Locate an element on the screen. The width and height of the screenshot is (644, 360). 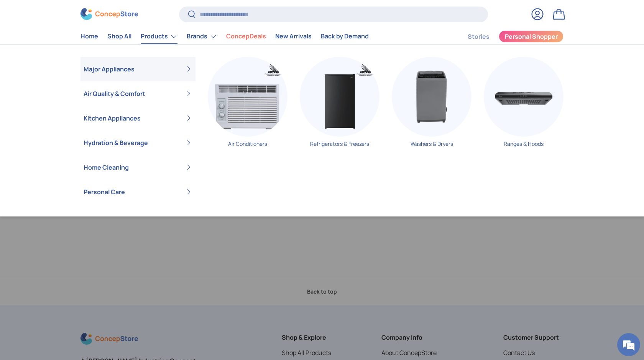
a: New Arrivals is located at coordinates (293, 36).